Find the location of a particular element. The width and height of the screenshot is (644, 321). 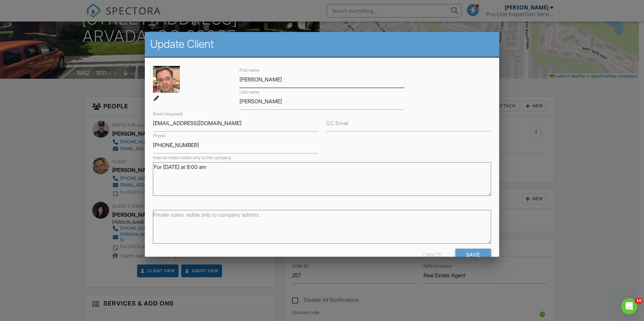

label: Email (required) is located at coordinates (168, 114).